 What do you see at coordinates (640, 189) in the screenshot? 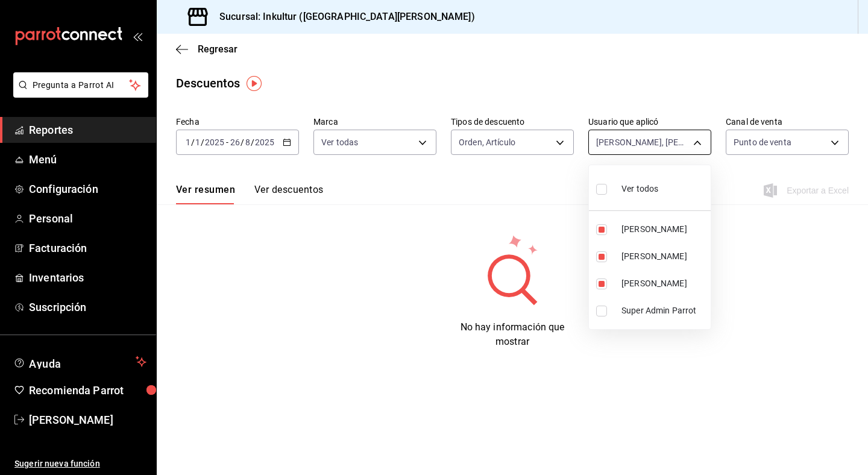
I see `span: Ver todos` at bounding box center [640, 189].